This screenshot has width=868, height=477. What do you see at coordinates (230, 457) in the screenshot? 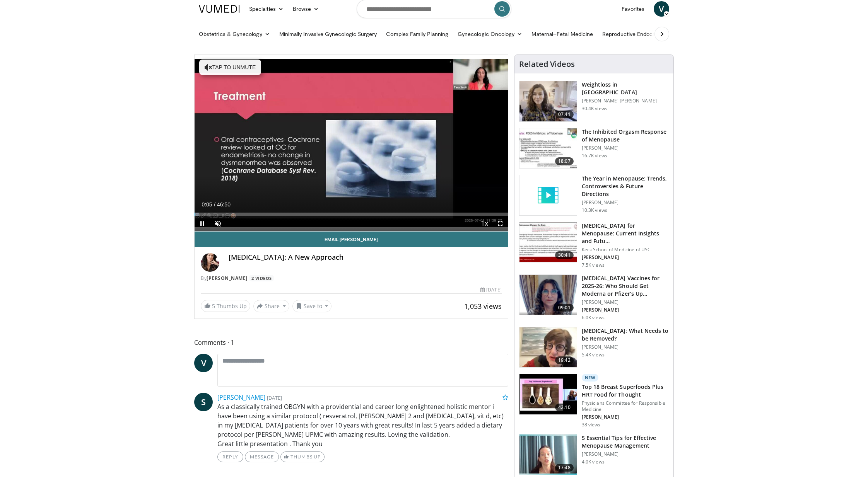
I see `a: Reply` at bounding box center [230, 457].